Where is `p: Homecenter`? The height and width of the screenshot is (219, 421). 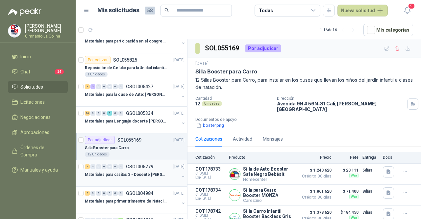
p: Homecenter is located at coordinates (269, 179).